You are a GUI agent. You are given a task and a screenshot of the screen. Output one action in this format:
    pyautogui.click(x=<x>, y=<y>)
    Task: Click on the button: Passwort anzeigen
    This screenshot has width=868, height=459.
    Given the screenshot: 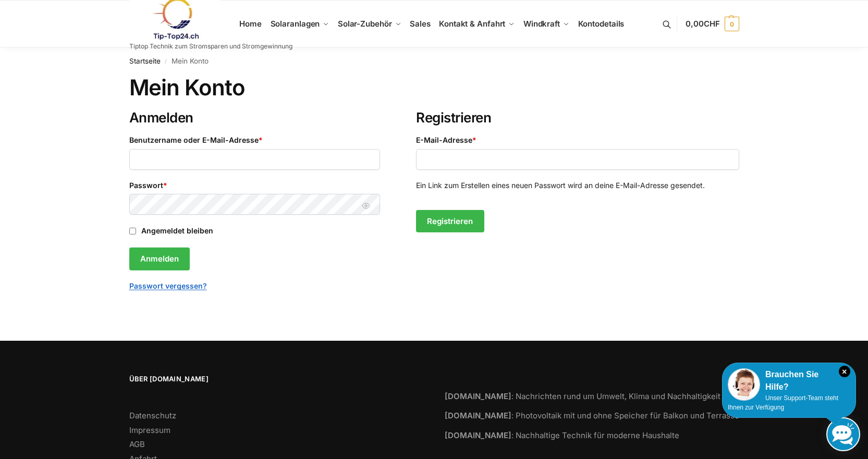 What is the action you would take?
    pyautogui.click(x=366, y=206)
    